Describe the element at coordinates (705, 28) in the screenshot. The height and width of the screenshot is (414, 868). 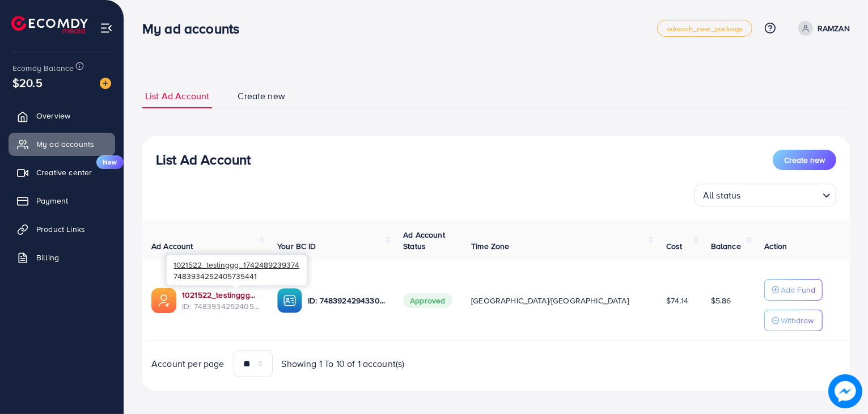
I see `a: adreach_new_package` at that location.